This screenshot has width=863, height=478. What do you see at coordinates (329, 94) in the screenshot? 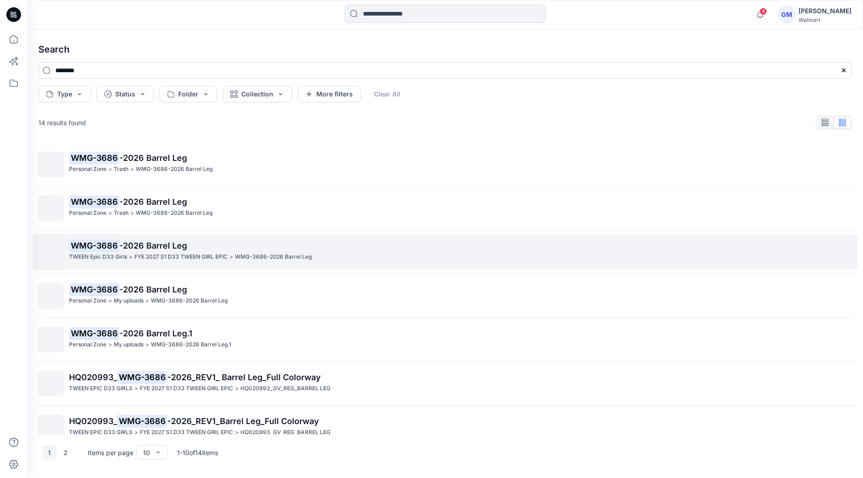
I see `button: More filters` at bounding box center [329, 94].